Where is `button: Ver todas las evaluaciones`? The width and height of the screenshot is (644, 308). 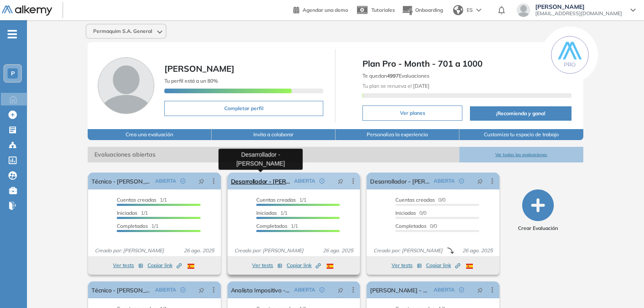 button: Ver todas las evaluaciones is located at coordinates (521, 154).